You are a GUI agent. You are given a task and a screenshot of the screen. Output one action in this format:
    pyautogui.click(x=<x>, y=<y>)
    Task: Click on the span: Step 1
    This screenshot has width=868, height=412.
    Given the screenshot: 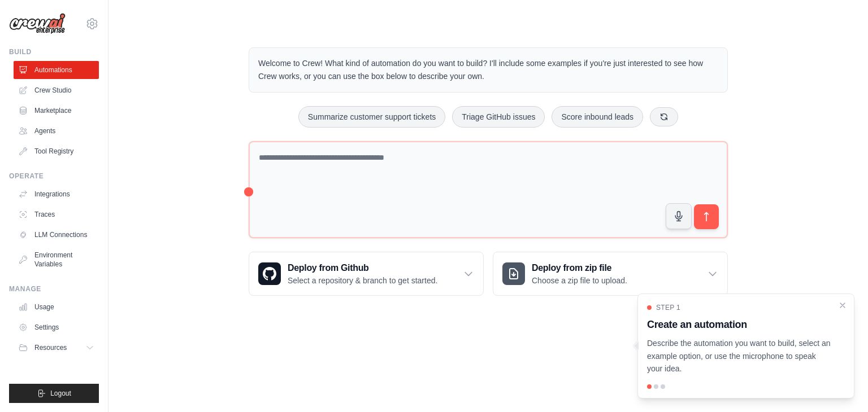 What is the action you would take?
    pyautogui.click(x=668, y=308)
    